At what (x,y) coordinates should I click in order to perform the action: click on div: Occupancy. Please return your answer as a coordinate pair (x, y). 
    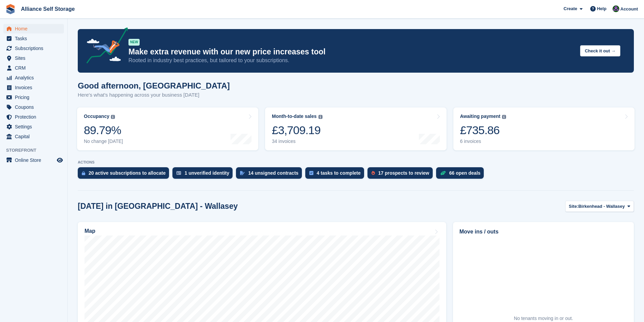
    Looking at the image, I should click on (96, 116).